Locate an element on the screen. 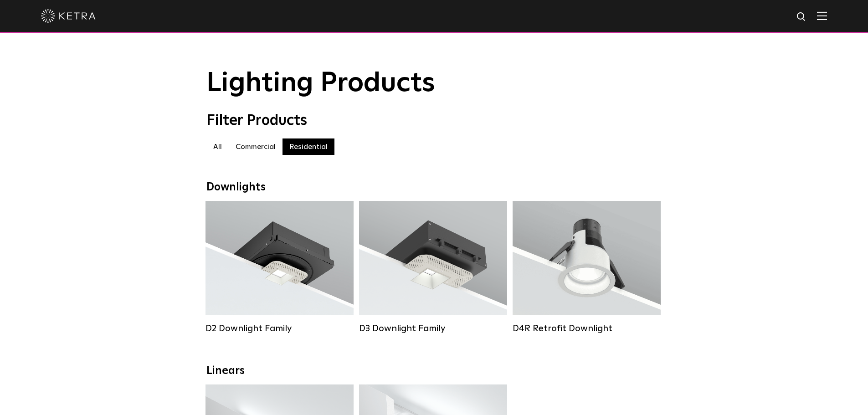  div: D4R Retrofit Downlight is located at coordinates (586, 328).